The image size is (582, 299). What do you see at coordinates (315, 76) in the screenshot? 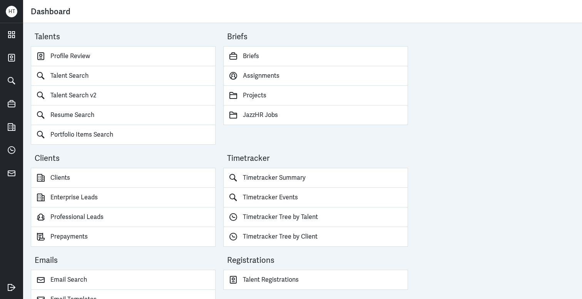
I see `a: Assignments` at bounding box center [315, 76].